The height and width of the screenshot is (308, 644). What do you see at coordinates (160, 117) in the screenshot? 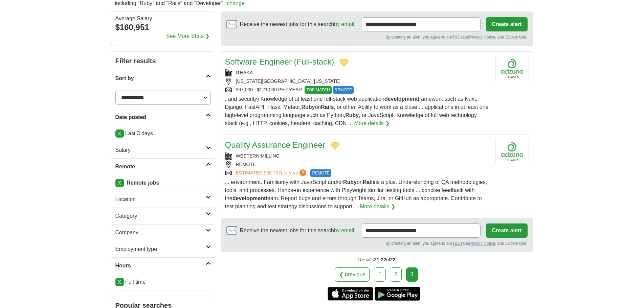
I see `h2: Date posted` at bounding box center [160, 117].